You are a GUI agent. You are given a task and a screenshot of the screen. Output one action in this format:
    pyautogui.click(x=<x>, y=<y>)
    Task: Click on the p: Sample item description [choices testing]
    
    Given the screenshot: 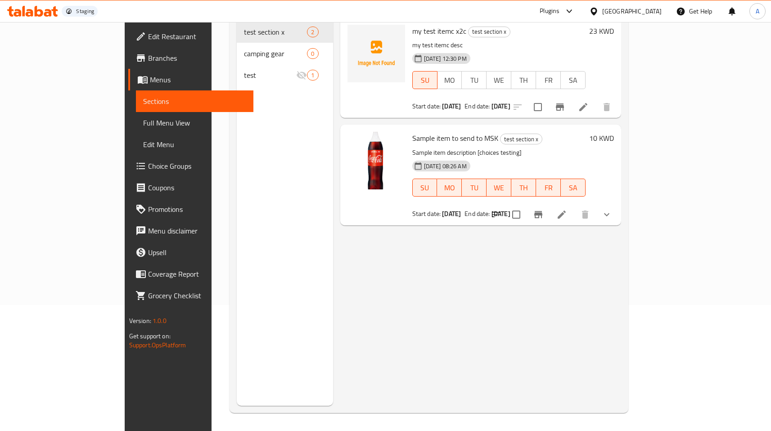 What is the action you would take?
    pyautogui.click(x=499, y=153)
    